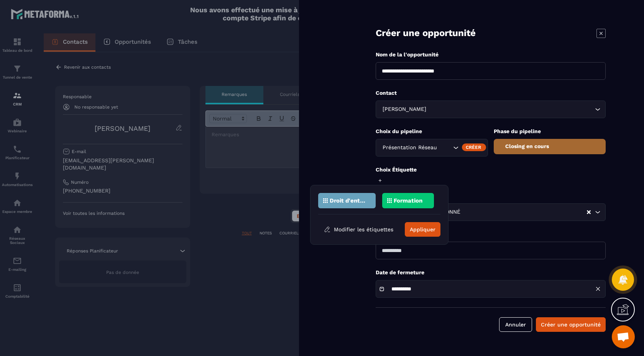 This screenshot has width=644, height=356. What do you see at coordinates (358, 229) in the screenshot?
I see `button: Modifier les étiquettes` at bounding box center [358, 229].